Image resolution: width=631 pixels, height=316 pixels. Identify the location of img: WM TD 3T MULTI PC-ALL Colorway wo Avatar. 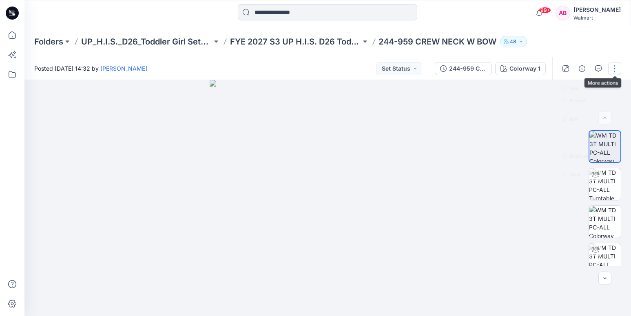
(605, 221).